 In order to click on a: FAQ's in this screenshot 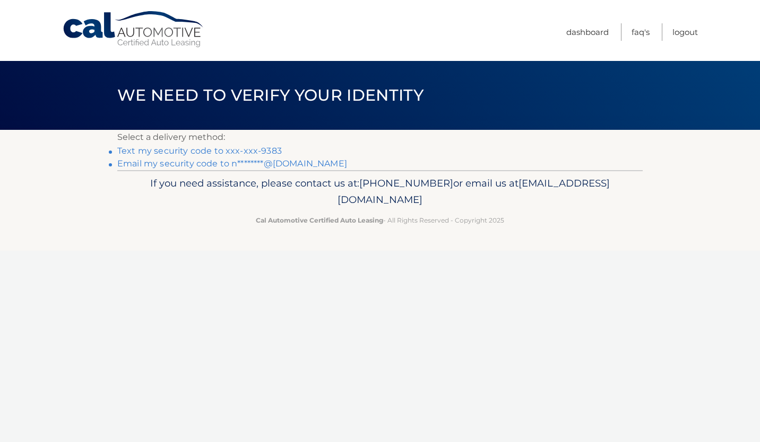, I will do `click(640, 32)`.